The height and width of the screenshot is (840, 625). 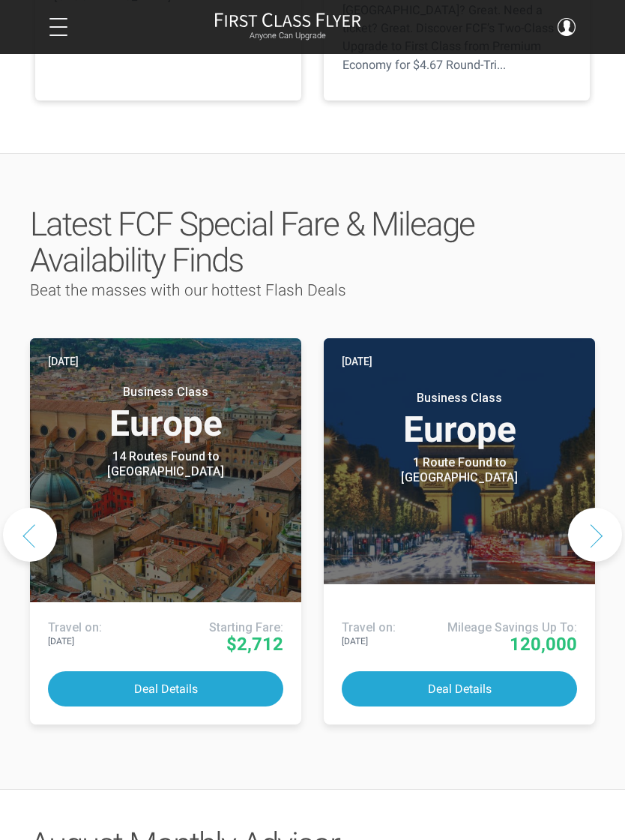 What do you see at coordinates (596, 535) in the screenshot?
I see `button: Next slide` at bounding box center [596, 535].